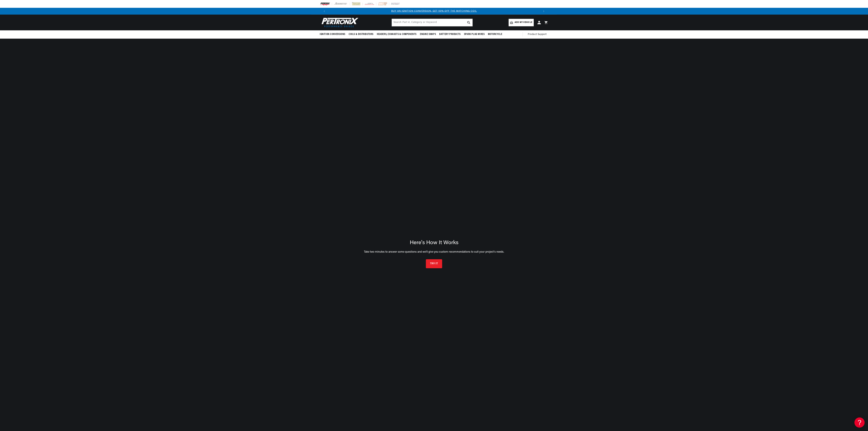 This screenshot has height=431, width=868. Describe the element at coordinates (361, 34) in the screenshot. I see `summary: Coils & Distributors` at that location.